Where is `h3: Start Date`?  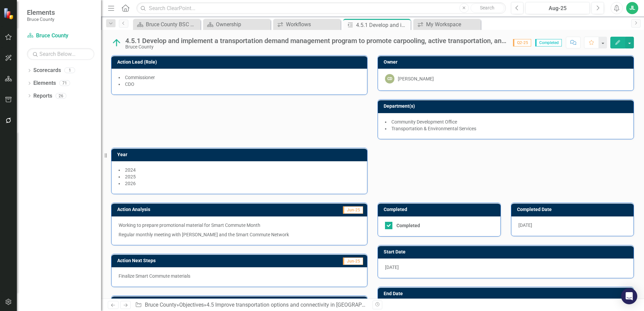
h3: Start Date is located at coordinates (507, 252).